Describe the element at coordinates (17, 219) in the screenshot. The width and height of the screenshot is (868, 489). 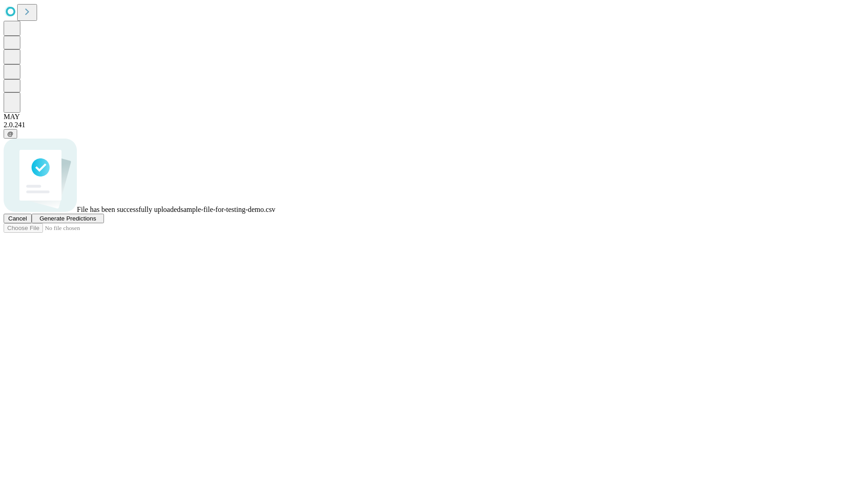
I see `span: Cancel` at that location.